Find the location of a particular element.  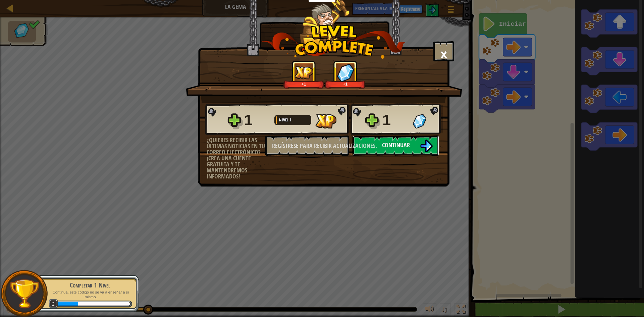

img: level_complete.png is located at coordinates (333, 42).